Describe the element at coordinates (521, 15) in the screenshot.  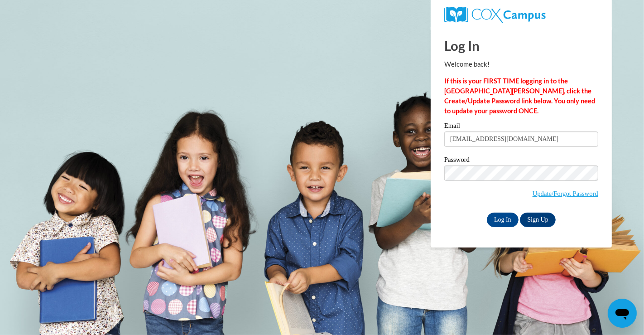
I see `a: COX Campus` at that location.